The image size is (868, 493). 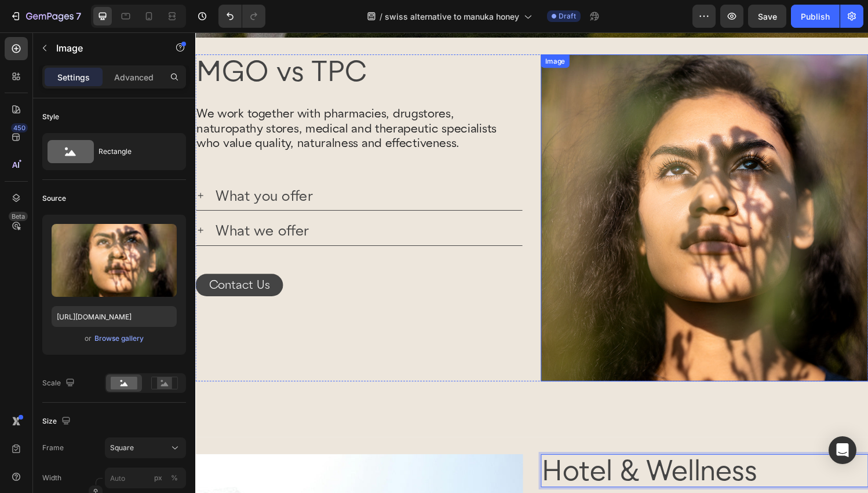 What do you see at coordinates (241, 16) in the screenshot?
I see `div: Undo/Redo` at bounding box center [241, 16].